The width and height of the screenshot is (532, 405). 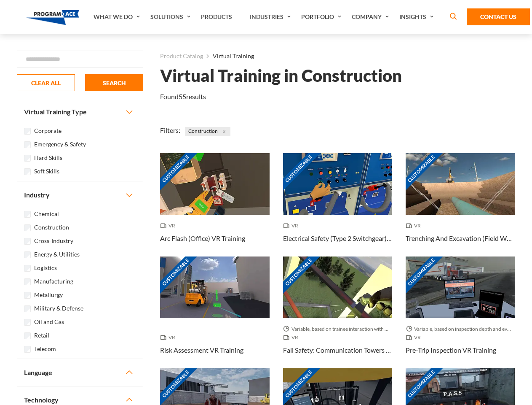 I want to click on a: Customizable Thumbnail - Fall Safety: Communication Towers VR Training Variable, based on trainee..., so click(x=338, y=312).